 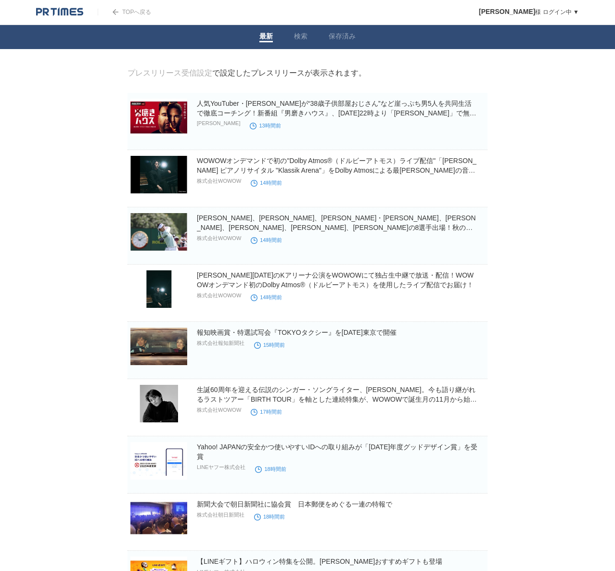 I want to click on time: 15時間前, so click(x=269, y=345).